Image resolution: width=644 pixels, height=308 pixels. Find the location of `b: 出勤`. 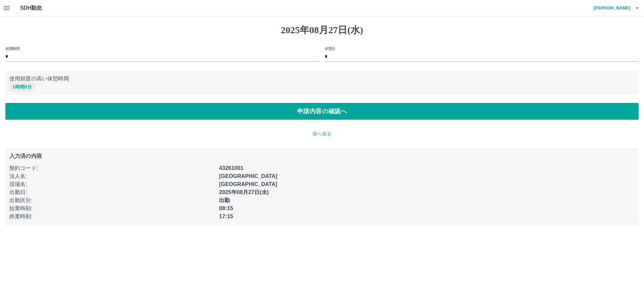

b: 出勤 is located at coordinates (225, 200).